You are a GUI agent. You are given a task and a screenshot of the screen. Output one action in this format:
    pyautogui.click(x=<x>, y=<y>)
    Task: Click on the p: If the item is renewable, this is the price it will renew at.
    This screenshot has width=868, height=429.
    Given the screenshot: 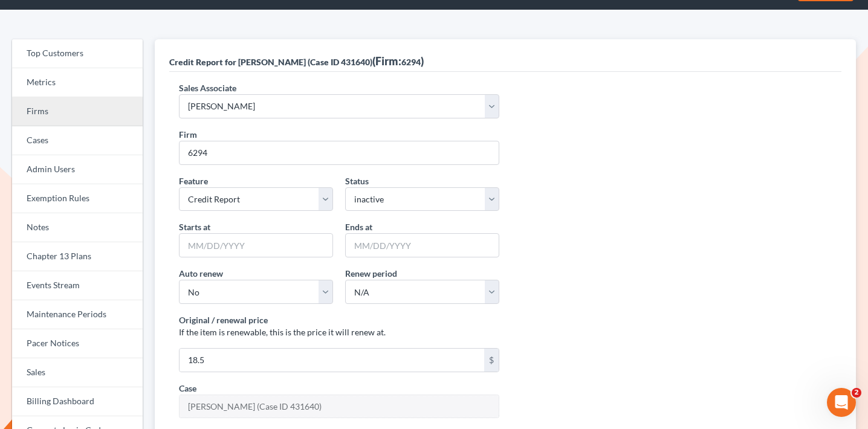 What is the action you would take?
    pyautogui.click(x=339, y=332)
    